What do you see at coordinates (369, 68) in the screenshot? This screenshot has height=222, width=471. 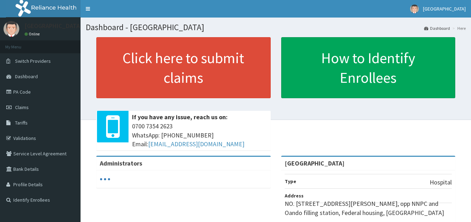 I see `a: How to Identify Enrollees` at bounding box center [369, 68].